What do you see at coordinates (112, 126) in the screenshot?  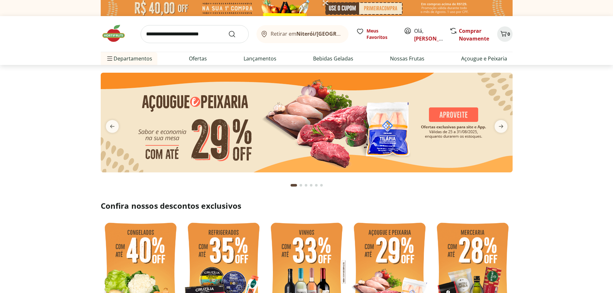 I see `button: previous` at bounding box center [112, 126].